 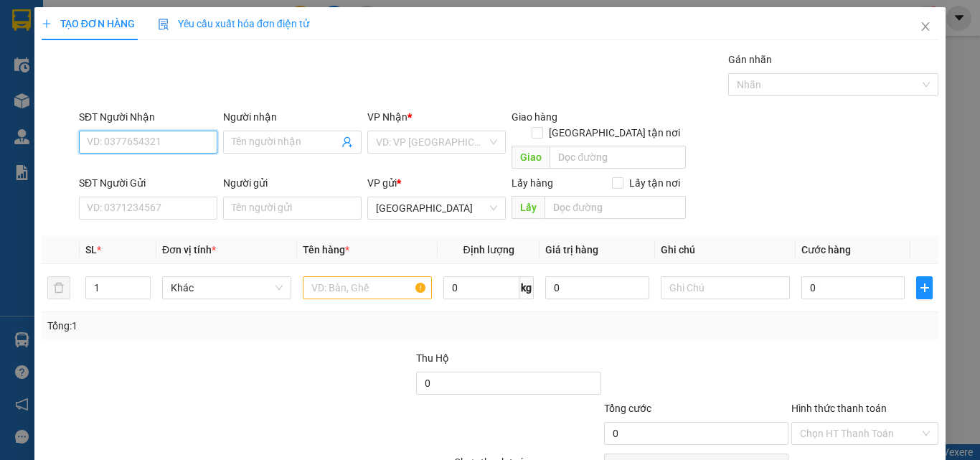 I want to click on span: Tổng cước, so click(x=628, y=409).